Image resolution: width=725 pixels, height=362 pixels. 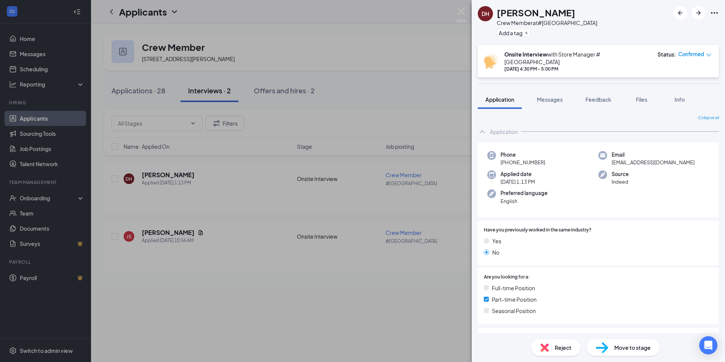 I want to click on span: Have you previously worked in the same industry?, so click(x=538, y=230).